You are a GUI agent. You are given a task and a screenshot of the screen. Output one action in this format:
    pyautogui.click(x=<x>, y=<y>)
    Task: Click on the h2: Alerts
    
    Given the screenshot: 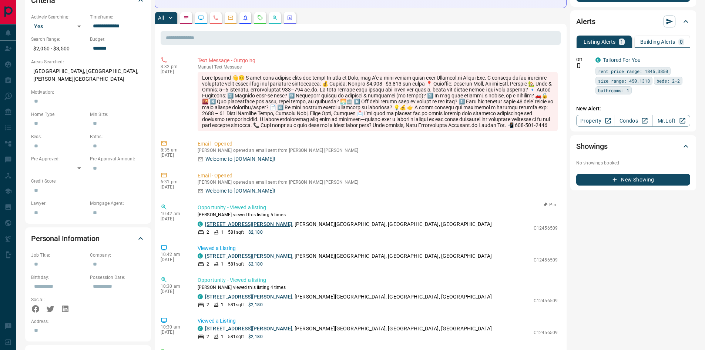 What is the action you would take?
    pyautogui.click(x=586, y=21)
    